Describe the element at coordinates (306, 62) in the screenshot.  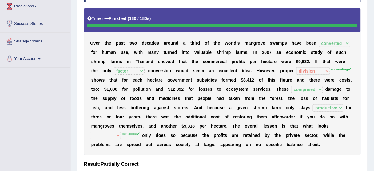
I see `b: 3` at that location.